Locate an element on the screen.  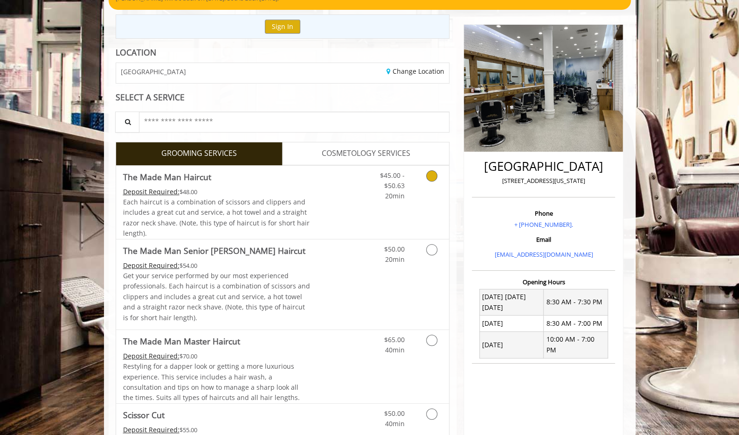
td: 8:30 AM - 7:00 PM is located at coordinates (576, 323).